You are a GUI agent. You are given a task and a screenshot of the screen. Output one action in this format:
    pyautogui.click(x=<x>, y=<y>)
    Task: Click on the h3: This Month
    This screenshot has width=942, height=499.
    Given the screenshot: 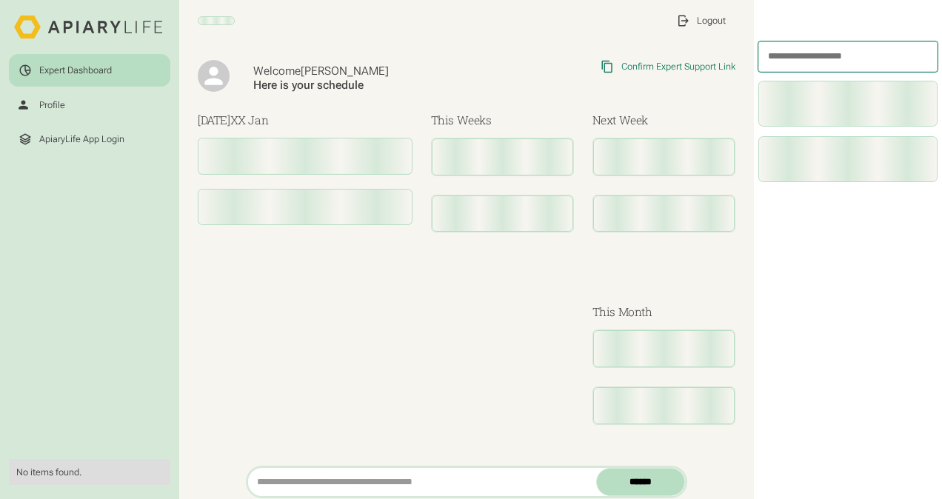 What is the action you would take?
    pyautogui.click(x=663, y=312)
    